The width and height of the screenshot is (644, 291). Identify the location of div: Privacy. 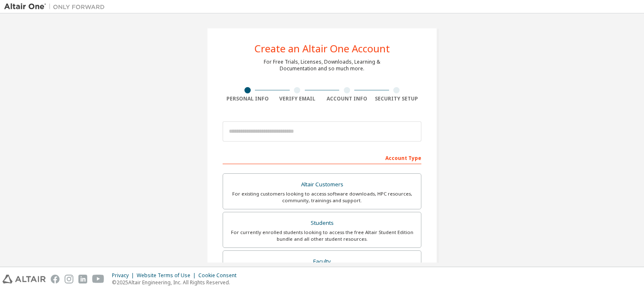
(124, 276).